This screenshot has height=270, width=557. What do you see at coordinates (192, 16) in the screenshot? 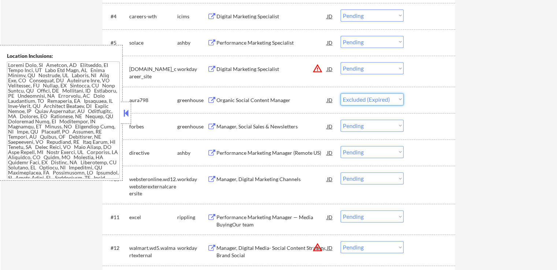
I see `div: icims` at bounding box center [192, 16].